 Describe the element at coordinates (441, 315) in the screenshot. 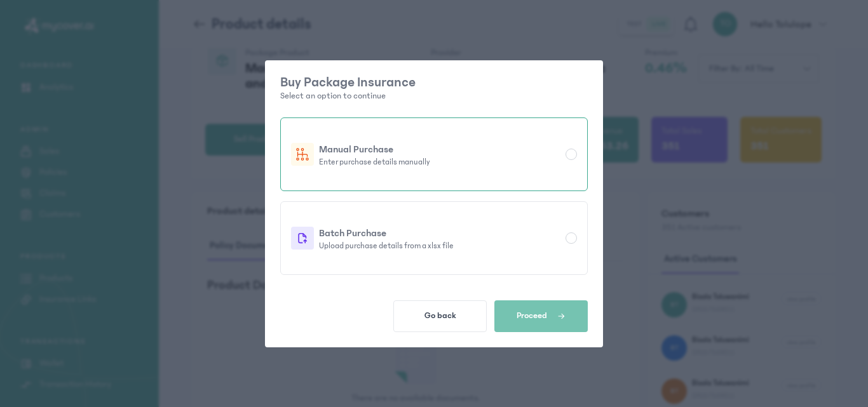

I see `span: Go back` at that location.